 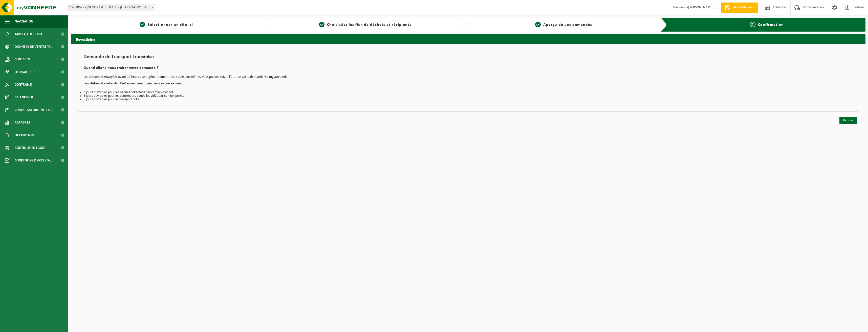 I want to click on h2: Les délais standards d’intervention pour nos services sont :, so click(x=468, y=85).